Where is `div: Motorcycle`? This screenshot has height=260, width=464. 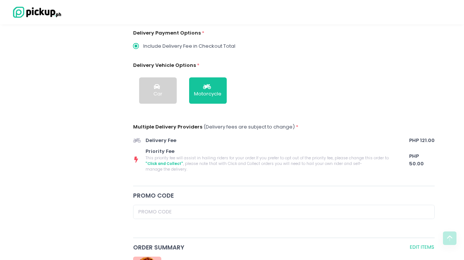
div: Motorcycle is located at coordinates (208, 94).